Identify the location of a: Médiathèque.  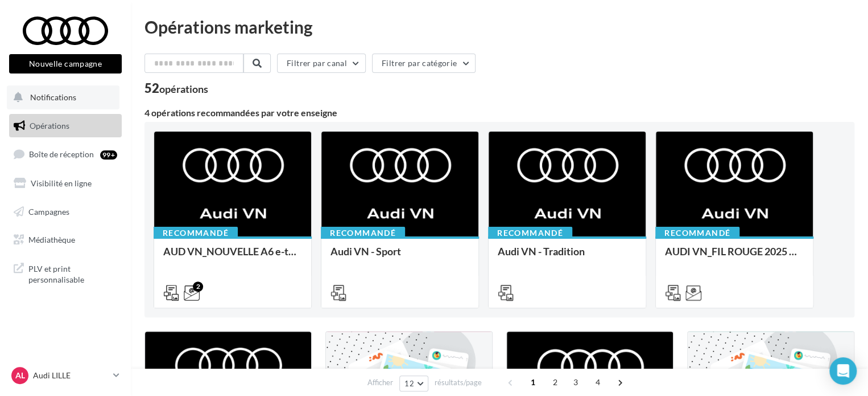
(65, 240).